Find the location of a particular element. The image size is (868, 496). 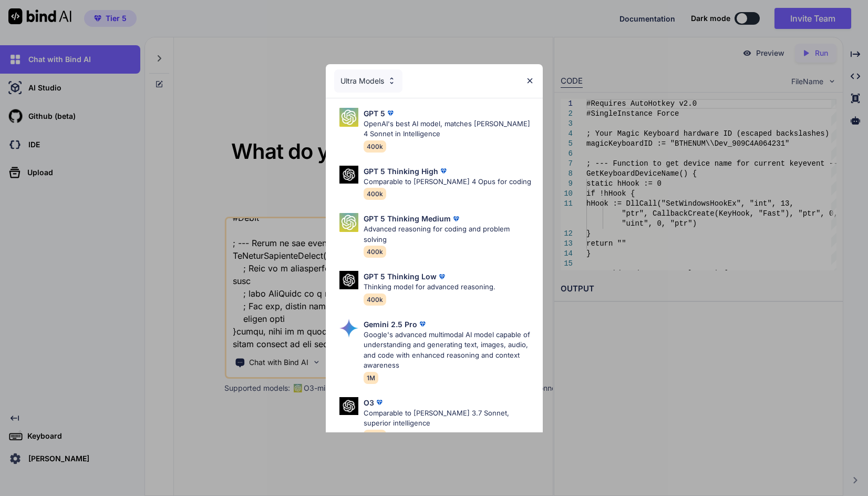

span: 1M is located at coordinates (371, 378).